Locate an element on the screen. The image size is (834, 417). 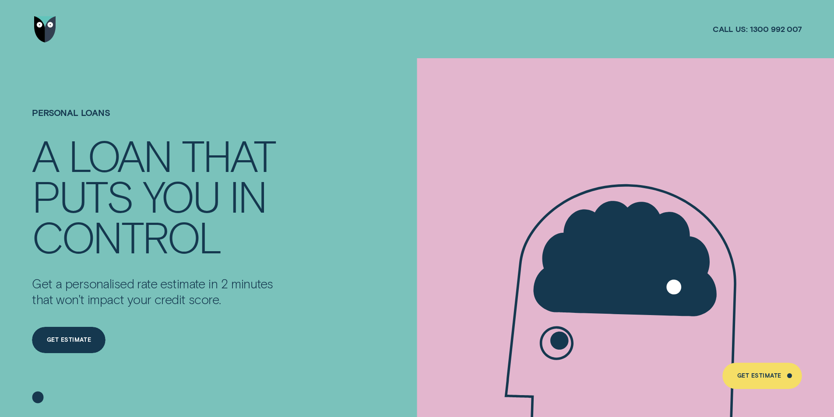
p: Get a personalised rate estimate in 2 minutes that won't impact your credit score. is located at coordinates (158, 292).